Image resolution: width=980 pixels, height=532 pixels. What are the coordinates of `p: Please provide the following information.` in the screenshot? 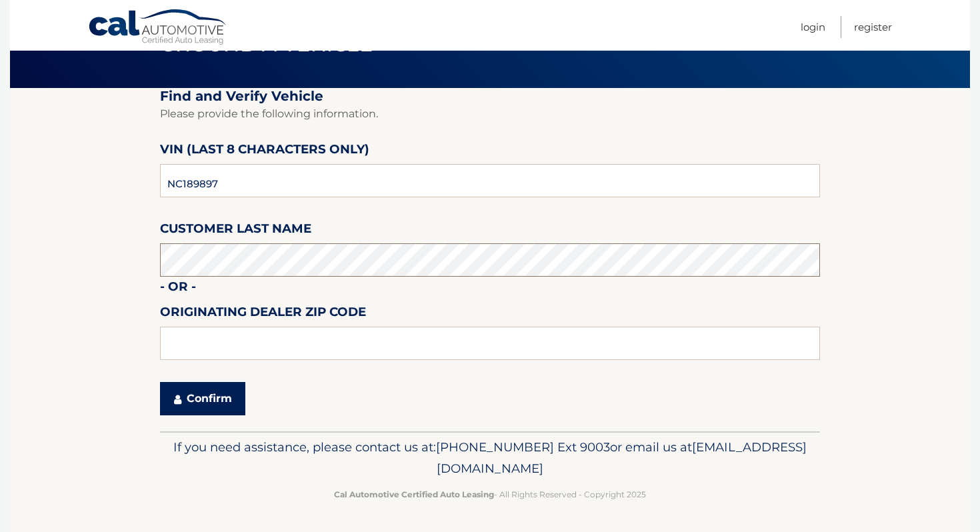 It's located at (490, 114).